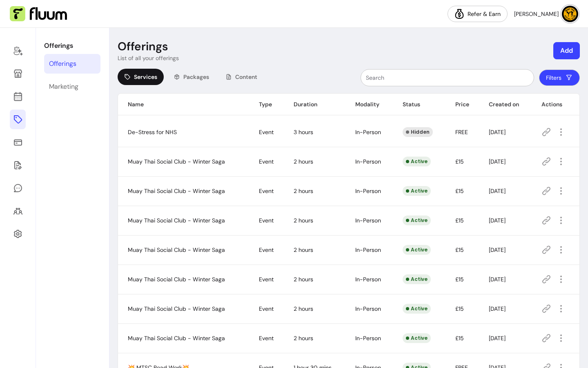  What do you see at coordinates (72, 87) in the screenshot?
I see `a: Marketing` at bounding box center [72, 87].